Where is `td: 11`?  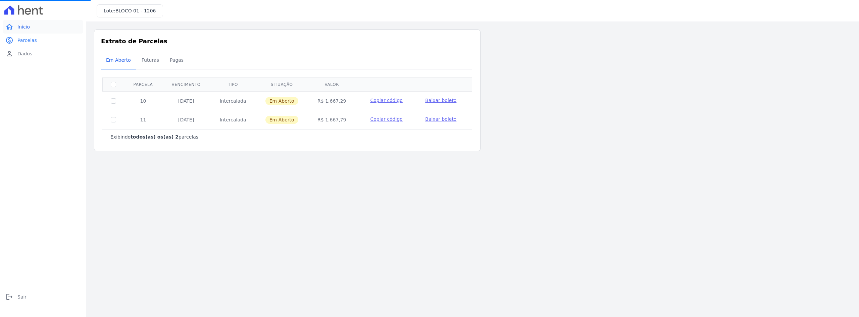 td: 11 is located at coordinates (143, 120).